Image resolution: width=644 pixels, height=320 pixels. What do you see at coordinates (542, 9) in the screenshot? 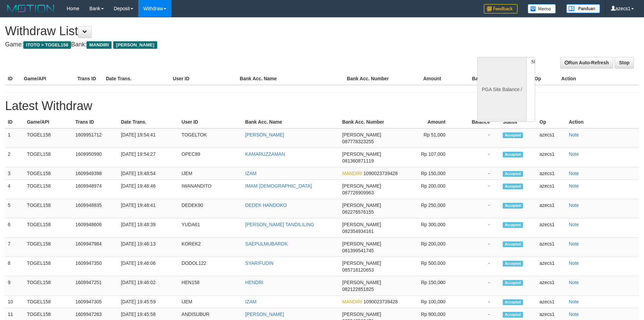
I see `img: Button%20Memo.svg` at bounding box center [542, 9].